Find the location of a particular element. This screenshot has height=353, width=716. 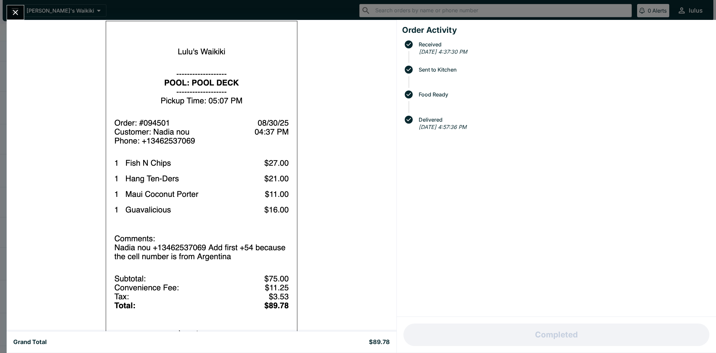

button: Close is located at coordinates (15, 12).